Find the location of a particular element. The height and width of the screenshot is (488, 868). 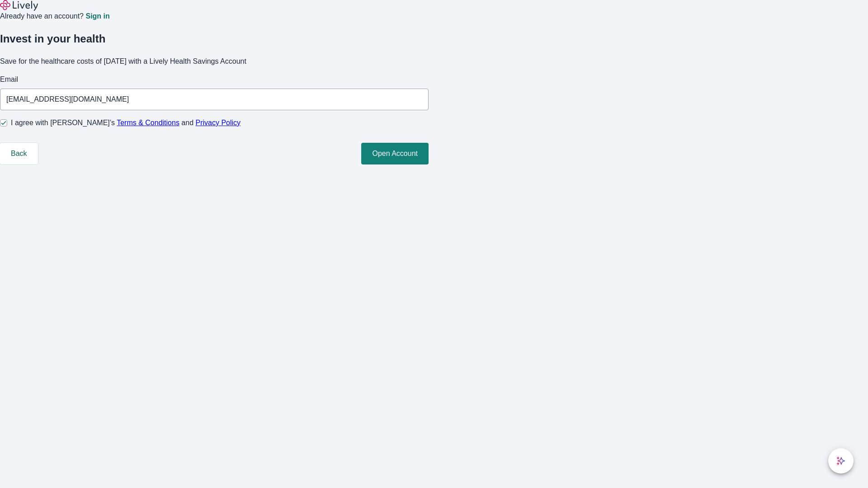

button: Open Account is located at coordinates (395, 153).